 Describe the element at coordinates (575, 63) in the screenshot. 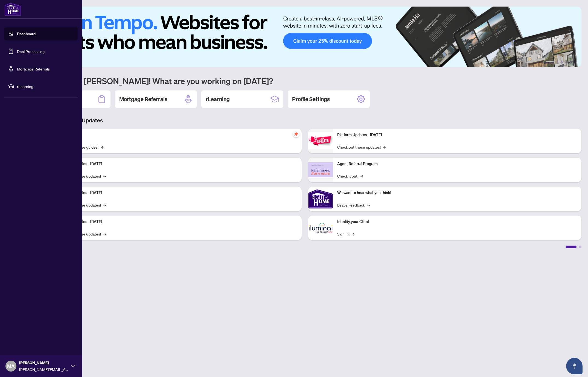

I see `button: 6` at that location.